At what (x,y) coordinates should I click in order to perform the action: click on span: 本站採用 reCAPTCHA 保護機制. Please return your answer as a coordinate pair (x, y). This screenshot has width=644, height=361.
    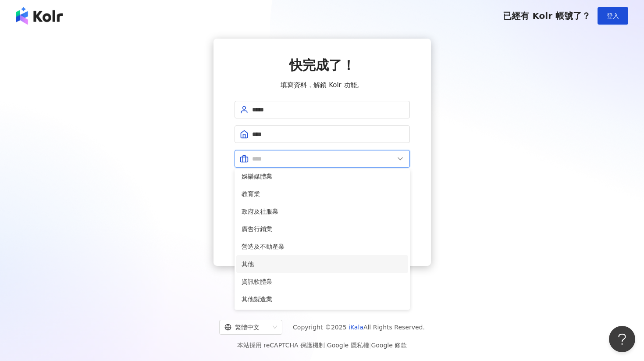
    Looking at the image, I should click on (322, 345).